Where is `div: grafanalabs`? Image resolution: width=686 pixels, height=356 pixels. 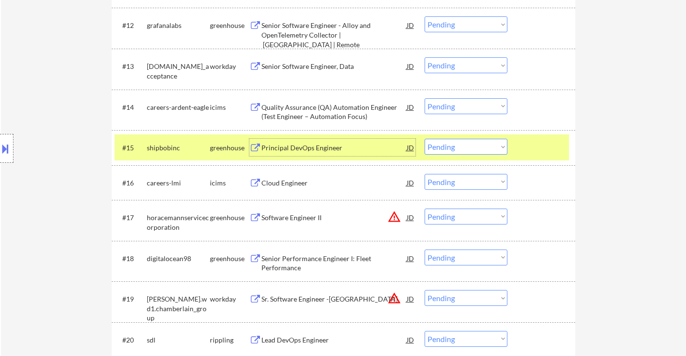 div: grafanalabs is located at coordinates (178, 26).